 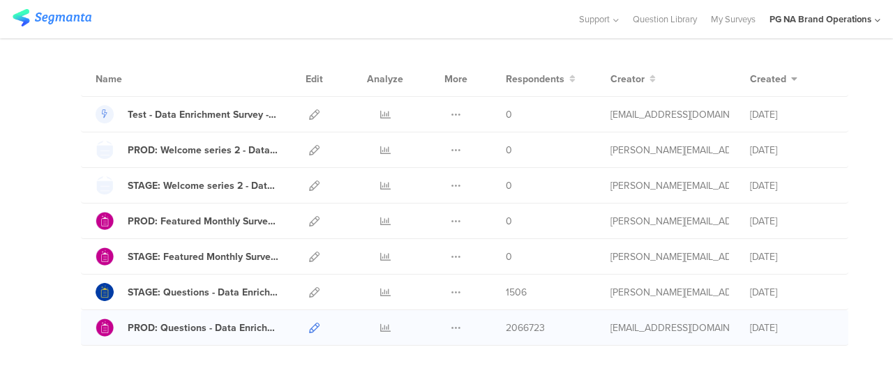 I want to click on button: Respondents, so click(x=540, y=79).